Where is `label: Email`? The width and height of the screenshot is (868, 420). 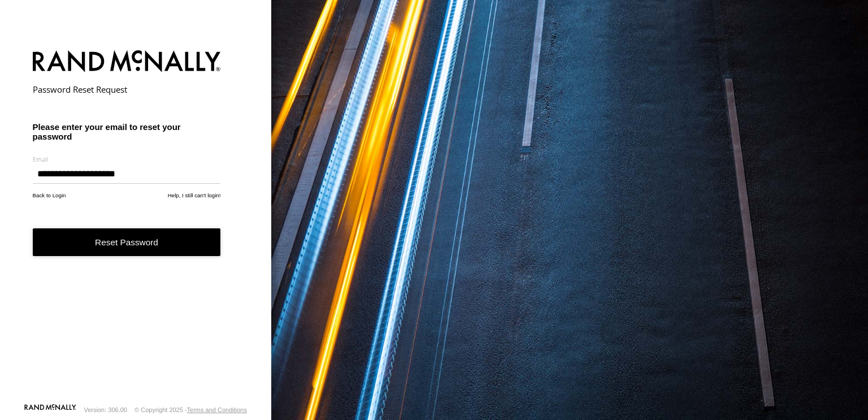 label: Email is located at coordinates (127, 159).